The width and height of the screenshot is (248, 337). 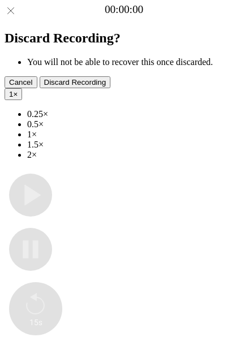 What do you see at coordinates (135, 135) in the screenshot?
I see `li: 1×` at bounding box center [135, 135].